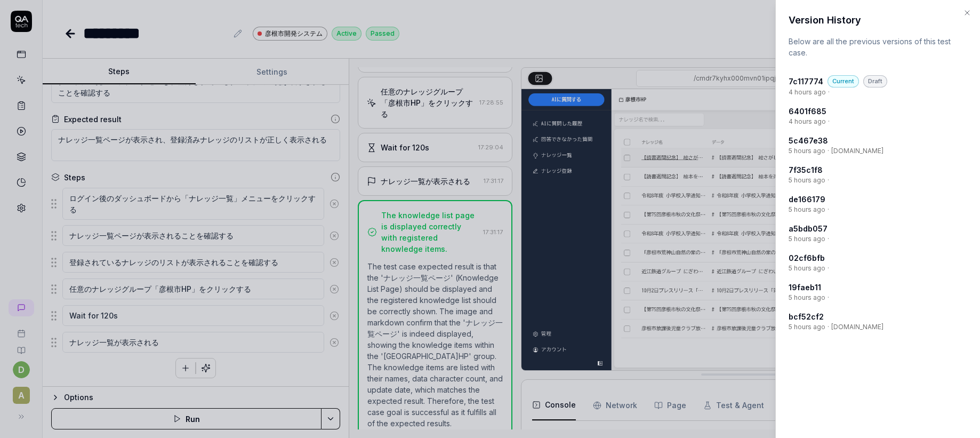 The width and height of the screenshot is (980, 438). I want to click on a: 5c467e38, so click(808, 140).